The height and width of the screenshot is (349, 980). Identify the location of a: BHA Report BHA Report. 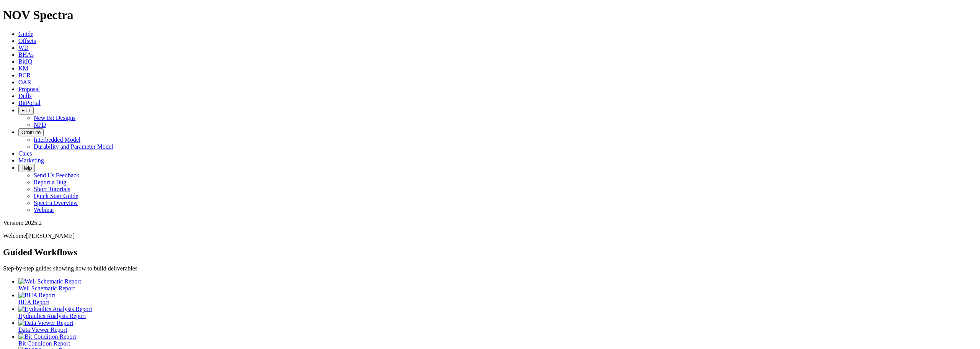
(498, 298).